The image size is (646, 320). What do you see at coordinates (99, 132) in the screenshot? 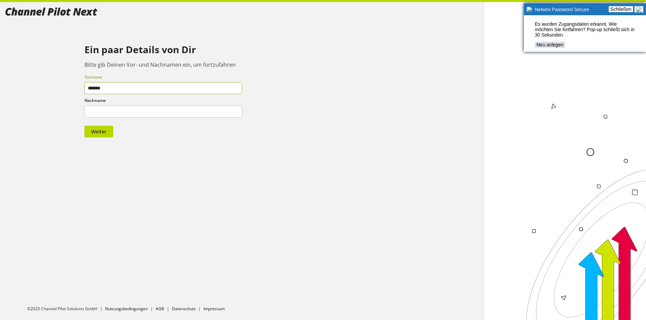
I see `span: Weiter` at bounding box center [99, 132].